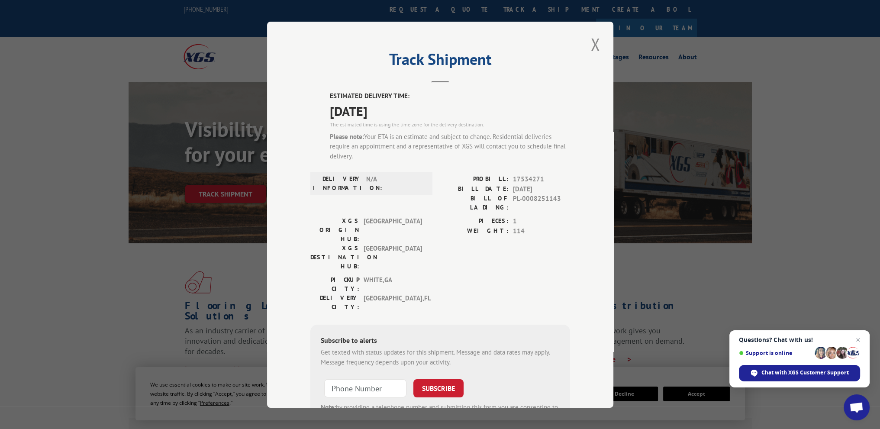 This screenshot has width=880, height=429. What do you see at coordinates (439, 388) in the screenshot?
I see `button: SUBSCRIBE` at bounding box center [439, 388].